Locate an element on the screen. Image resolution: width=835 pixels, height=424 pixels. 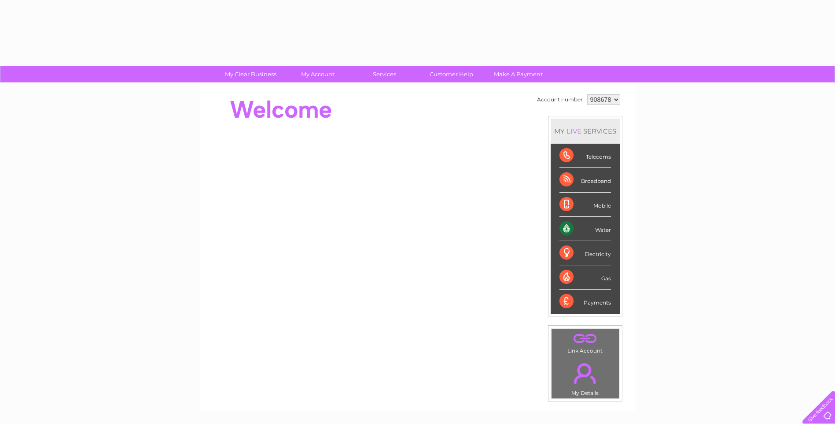
a: My Clear Business is located at coordinates (251, 74).